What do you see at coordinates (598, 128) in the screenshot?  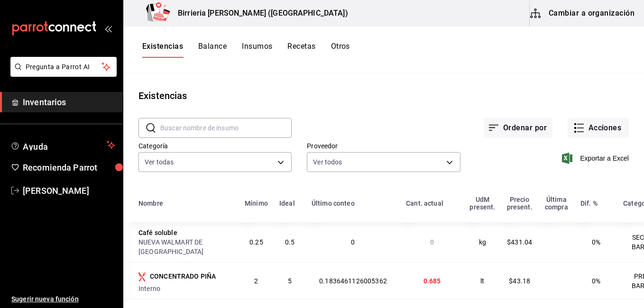 I see `button: Acciones` at bounding box center [598, 128].